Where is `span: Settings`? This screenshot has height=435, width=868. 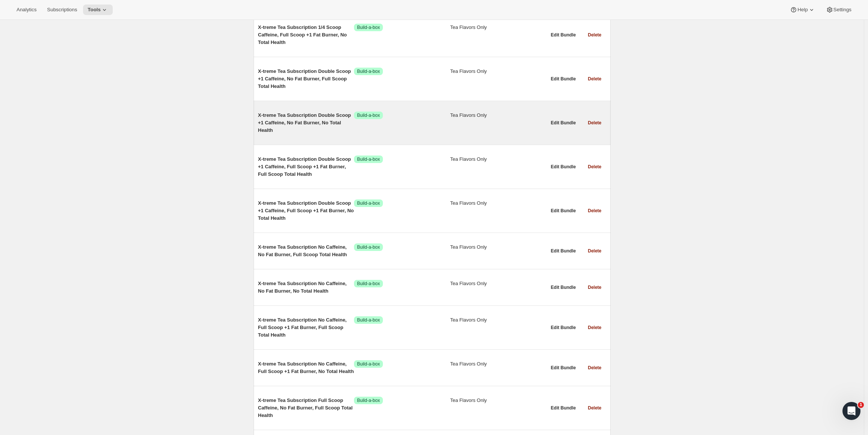 span: Settings is located at coordinates (842, 10).